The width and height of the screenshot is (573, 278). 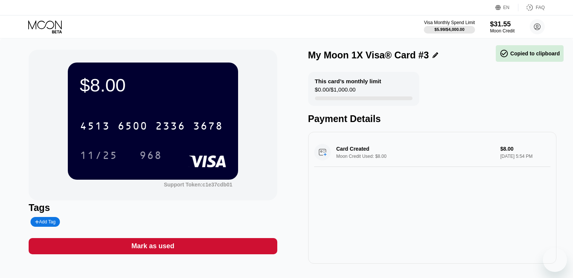 What do you see at coordinates (133, 127) in the screenshot?
I see `div: 6500` at bounding box center [133, 127].